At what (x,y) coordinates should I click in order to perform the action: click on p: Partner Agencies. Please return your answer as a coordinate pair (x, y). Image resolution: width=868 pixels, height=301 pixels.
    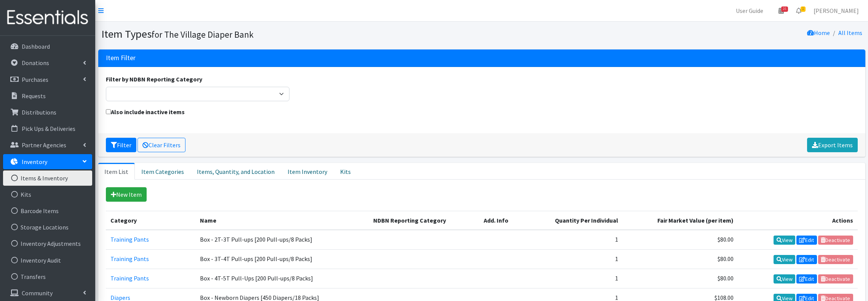
    Looking at the image, I should click on (44, 145).